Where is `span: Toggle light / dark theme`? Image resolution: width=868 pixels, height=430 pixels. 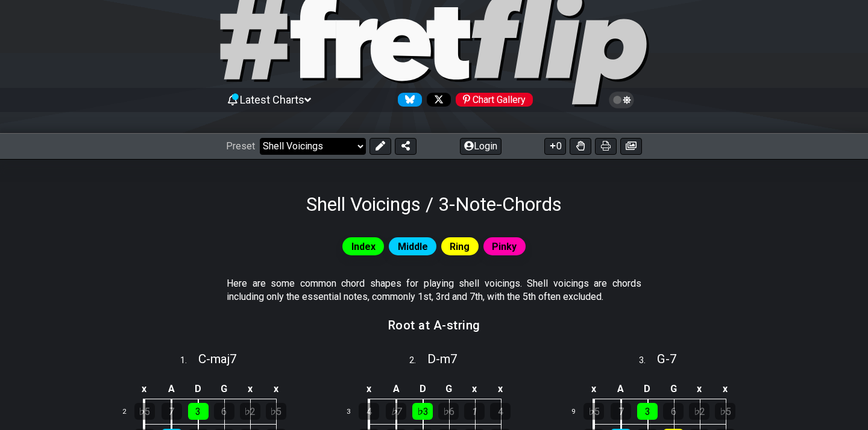
span: Toggle light / dark theme is located at coordinates (621, 100).